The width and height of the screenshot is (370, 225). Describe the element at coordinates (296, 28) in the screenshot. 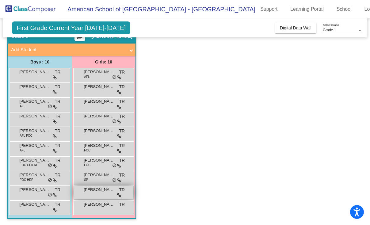

I see `span: Digital Data Wall` at that location.